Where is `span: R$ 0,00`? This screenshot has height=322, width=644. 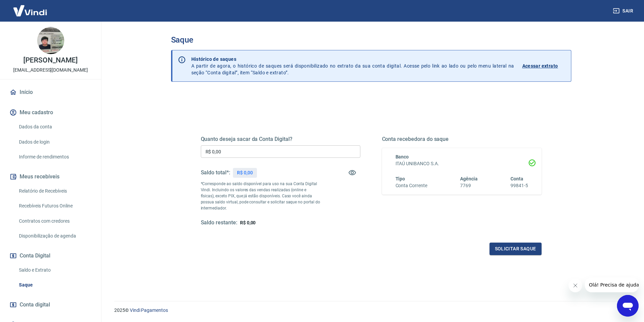
span: R$ 0,00 is located at coordinates (248, 223).